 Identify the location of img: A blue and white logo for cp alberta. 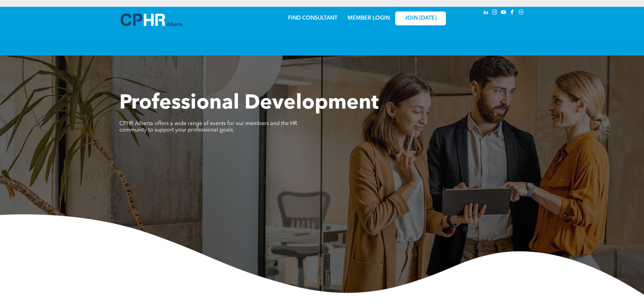
(152, 20).